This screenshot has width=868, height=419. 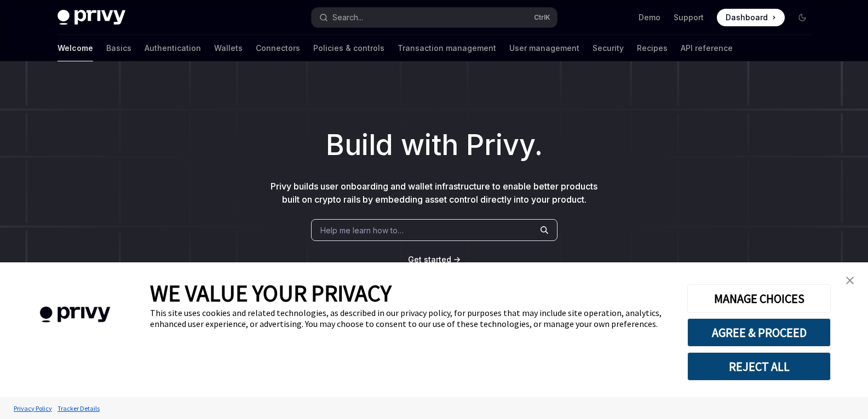 What do you see at coordinates (33, 408) in the screenshot?
I see `a: Privacy Policy` at bounding box center [33, 408].